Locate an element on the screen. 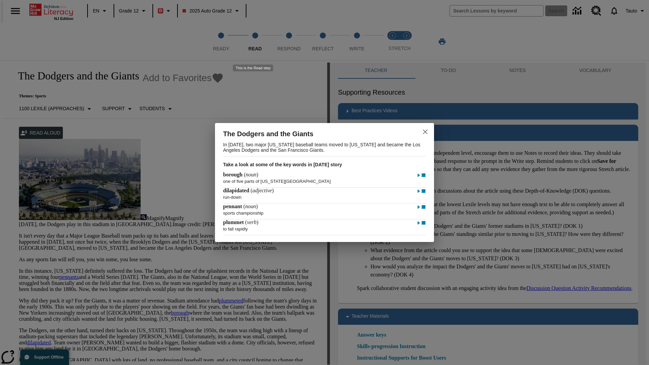  span: pennant is located at coordinates (233, 206).